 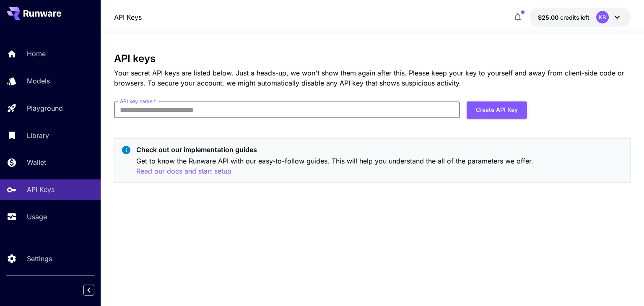 What do you see at coordinates (37, 135) in the screenshot?
I see `p: Library` at bounding box center [37, 135].